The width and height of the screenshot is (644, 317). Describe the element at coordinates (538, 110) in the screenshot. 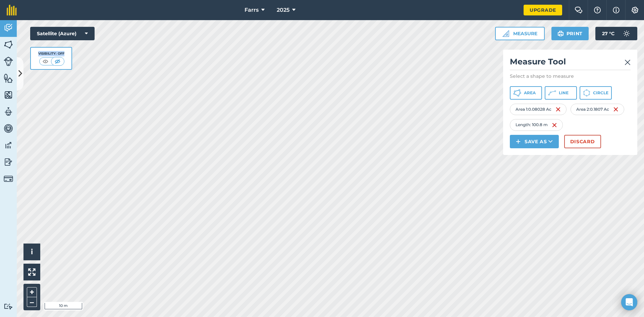

I see `div: Area 1 : 0.08028 Ac` at that location.